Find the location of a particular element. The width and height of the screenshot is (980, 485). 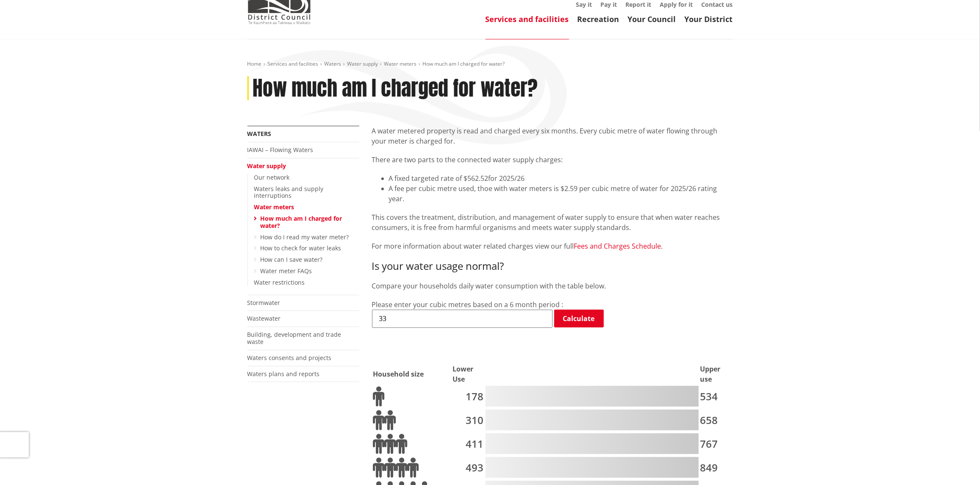

td: 411 is located at coordinates (468, 445).